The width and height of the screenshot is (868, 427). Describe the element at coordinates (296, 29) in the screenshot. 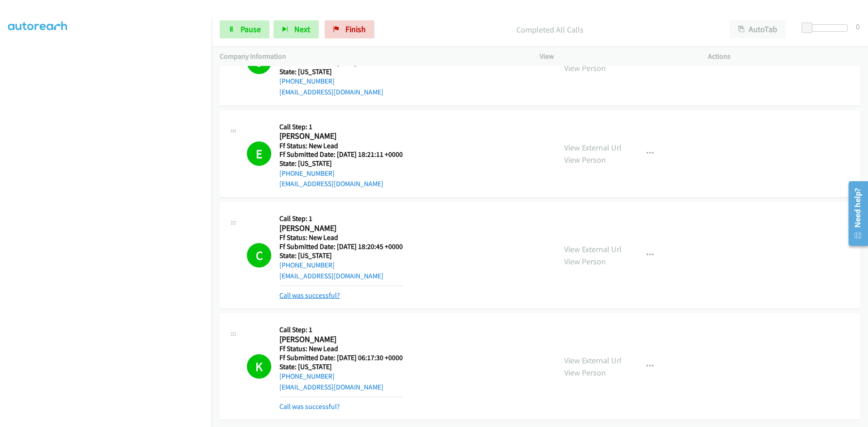

I see `button: Next` at that location.